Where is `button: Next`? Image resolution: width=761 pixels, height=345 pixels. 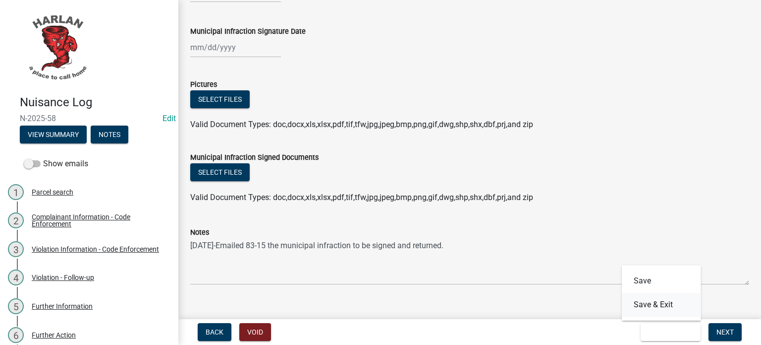 button: Next is located at coordinates (725, 332).